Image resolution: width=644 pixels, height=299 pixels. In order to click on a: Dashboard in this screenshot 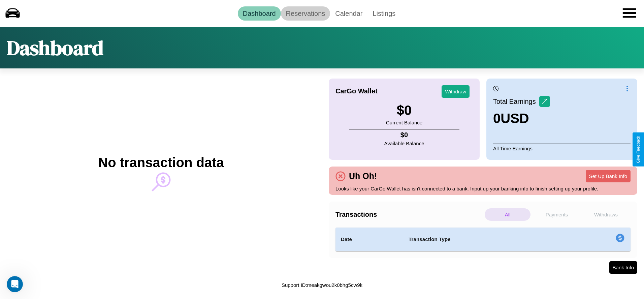, I will do `click(260, 13)`.